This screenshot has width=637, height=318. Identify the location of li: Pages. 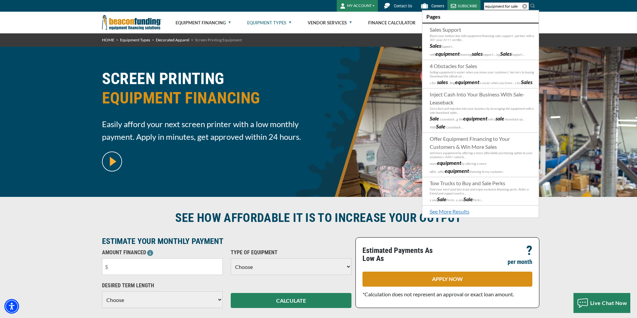
(480, 17).